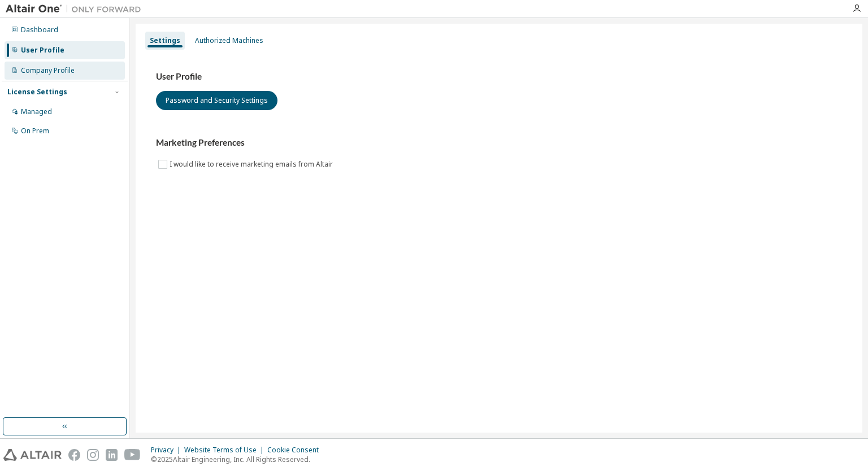 This screenshot has height=471, width=868. Describe the element at coordinates (238, 459) in the screenshot. I see `p: © 2025 Altair Engineering, Inc. All Rights Reserved.` at that location.